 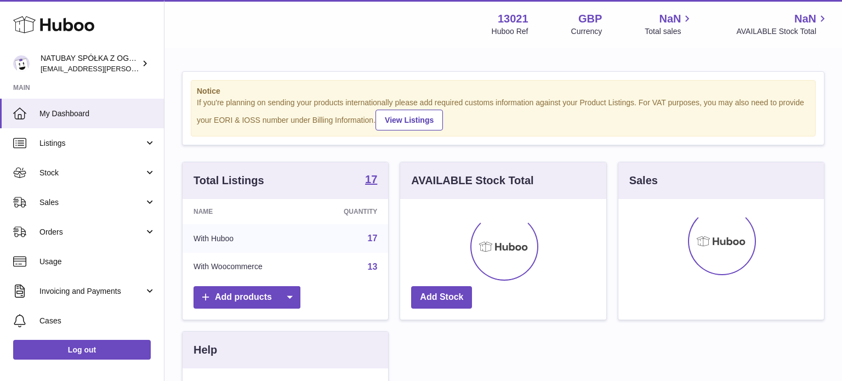 What do you see at coordinates (669, 24) in the screenshot?
I see `a: NaN Total sales` at bounding box center [669, 24].